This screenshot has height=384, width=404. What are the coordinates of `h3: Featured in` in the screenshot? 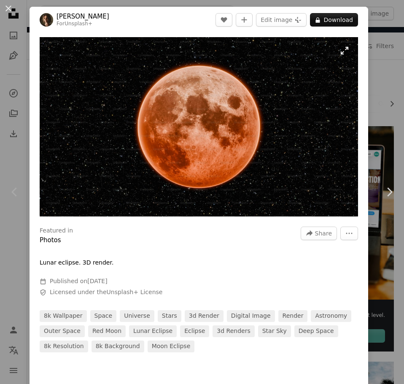 It's located at (56, 231).